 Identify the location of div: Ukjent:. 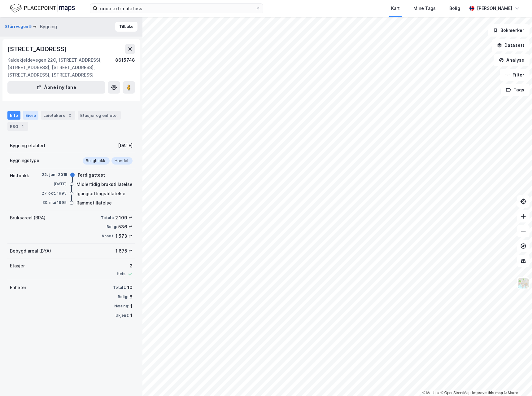
(122, 315).